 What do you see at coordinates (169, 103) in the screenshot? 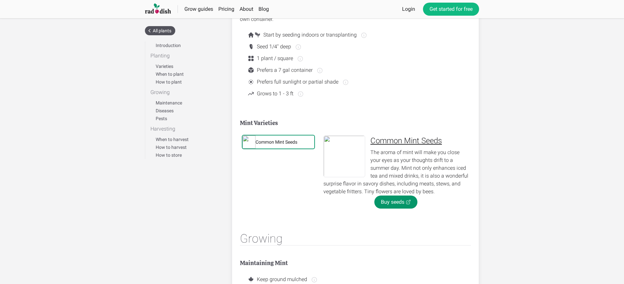
I see `a: Maintenance` at bounding box center [169, 103].